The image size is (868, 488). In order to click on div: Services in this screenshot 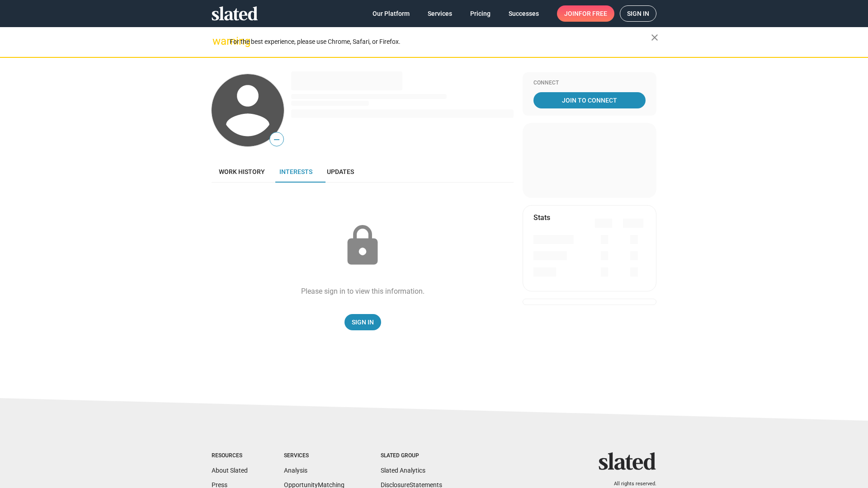, I will do `click(314, 456)`.